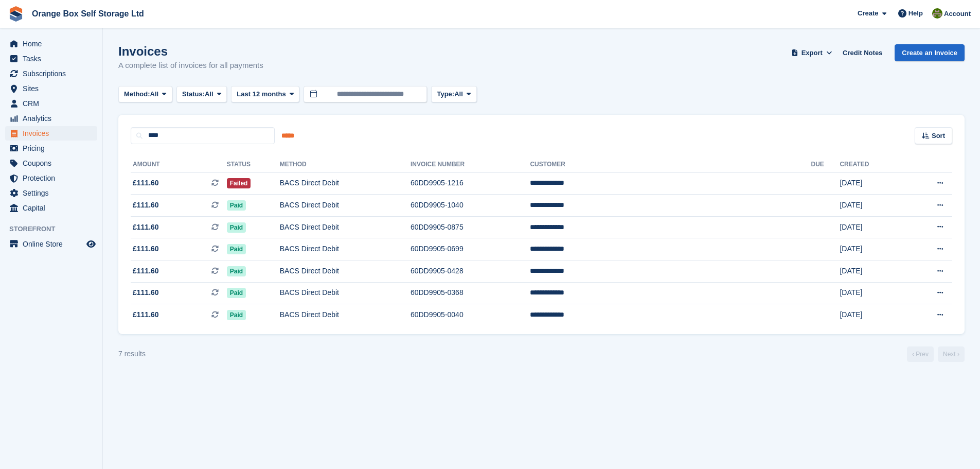  I want to click on span: Sort, so click(939, 136).